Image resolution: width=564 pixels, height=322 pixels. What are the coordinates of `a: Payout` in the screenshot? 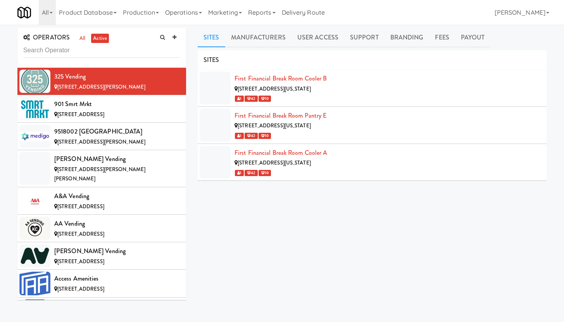 It's located at (473, 38).